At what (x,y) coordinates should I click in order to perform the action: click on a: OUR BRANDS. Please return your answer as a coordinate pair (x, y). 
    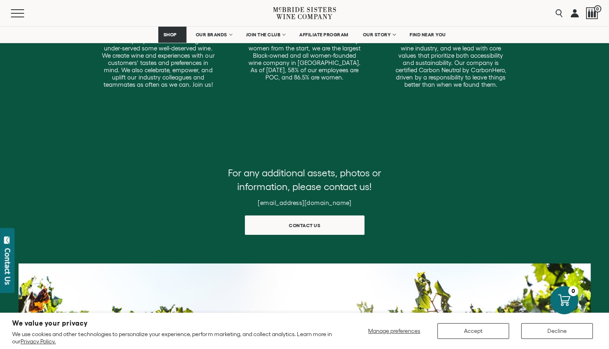
    Looking at the image, I should click on (214, 35).